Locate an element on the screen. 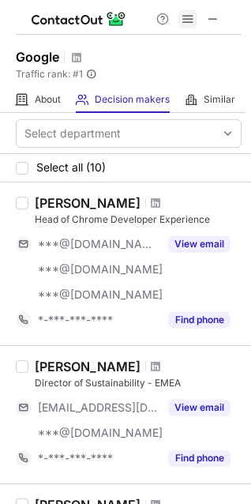  span: About is located at coordinates (47, 99).